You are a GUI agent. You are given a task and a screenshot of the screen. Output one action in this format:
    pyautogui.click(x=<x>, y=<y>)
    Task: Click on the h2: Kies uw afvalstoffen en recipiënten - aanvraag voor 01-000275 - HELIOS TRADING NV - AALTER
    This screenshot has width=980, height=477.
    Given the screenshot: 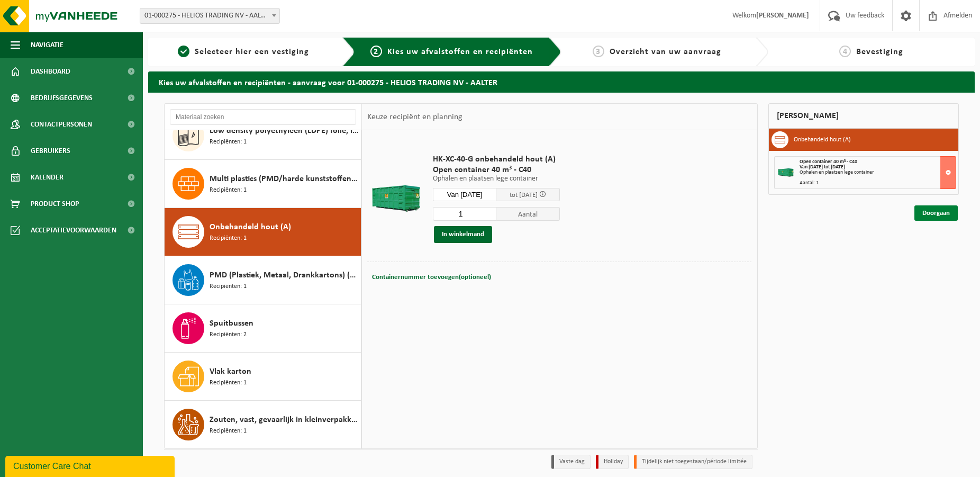 What is the action you would take?
    pyautogui.click(x=561, y=81)
    